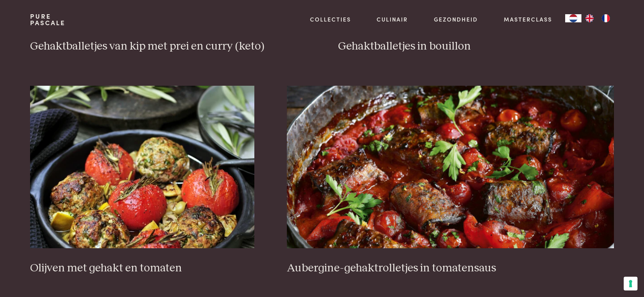 The image size is (644, 297). What do you see at coordinates (631, 284) in the screenshot?
I see `button: Uw voorkeuren voor toestemming voor trackingtechnologieën` at bounding box center [631, 284].